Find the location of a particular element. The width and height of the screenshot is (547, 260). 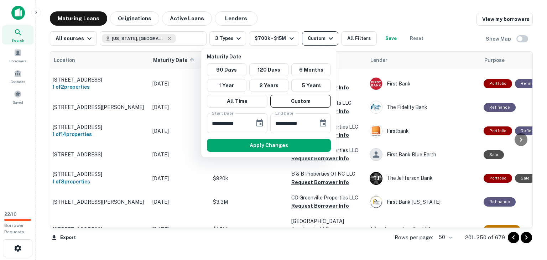

button: 90 Days is located at coordinates (226, 70).